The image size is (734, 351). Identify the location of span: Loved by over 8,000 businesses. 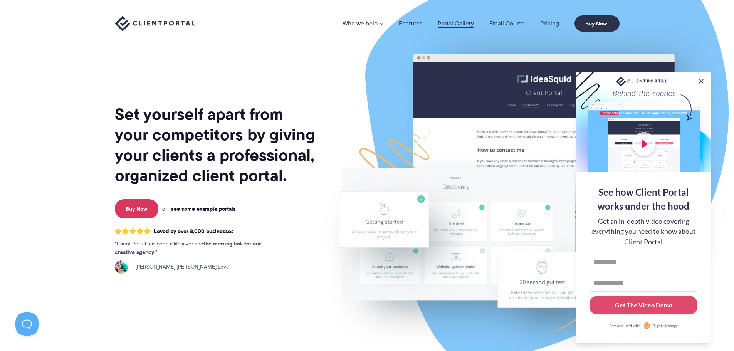
(194, 231).